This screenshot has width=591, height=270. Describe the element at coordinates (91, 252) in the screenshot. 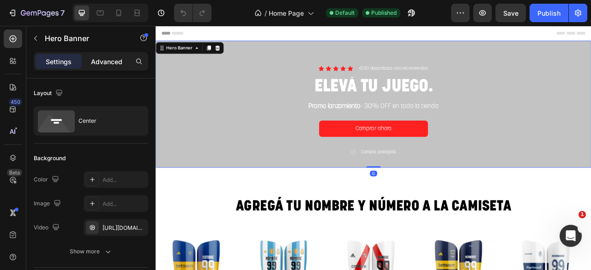

I see `button: Show more` at that location.